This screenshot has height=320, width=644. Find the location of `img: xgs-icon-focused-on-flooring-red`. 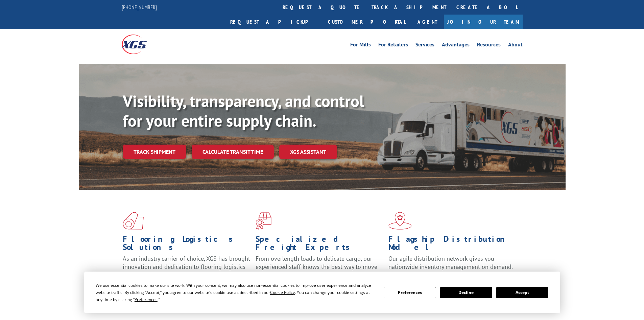

img: xgs-icon-focused-on-flooring-red is located at coordinates (264, 220).